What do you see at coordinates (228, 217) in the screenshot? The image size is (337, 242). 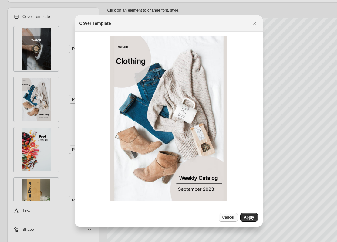 I see `button: Cancel` at bounding box center [228, 217].